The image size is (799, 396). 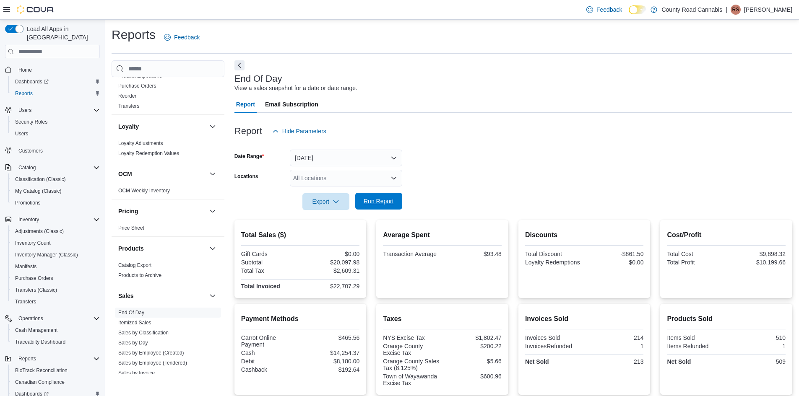 What do you see at coordinates (33, 243) in the screenshot?
I see `a: Inventory Count` at bounding box center [33, 243].